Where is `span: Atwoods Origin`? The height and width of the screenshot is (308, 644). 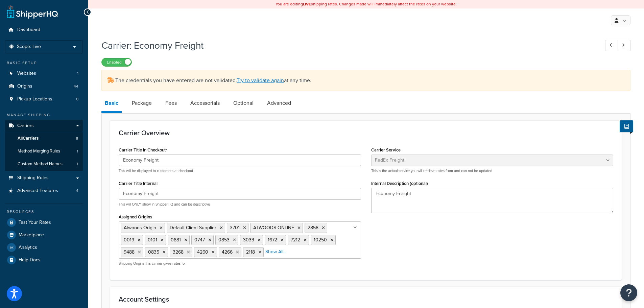
span: Atwoods Origin is located at coordinates (140, 228).